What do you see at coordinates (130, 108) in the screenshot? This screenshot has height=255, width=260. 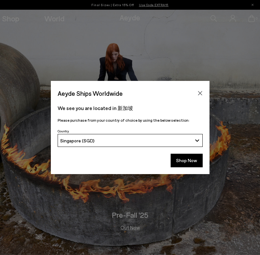 I see `p: We see you are located in 新加坡` at bounding box center [130, 108].